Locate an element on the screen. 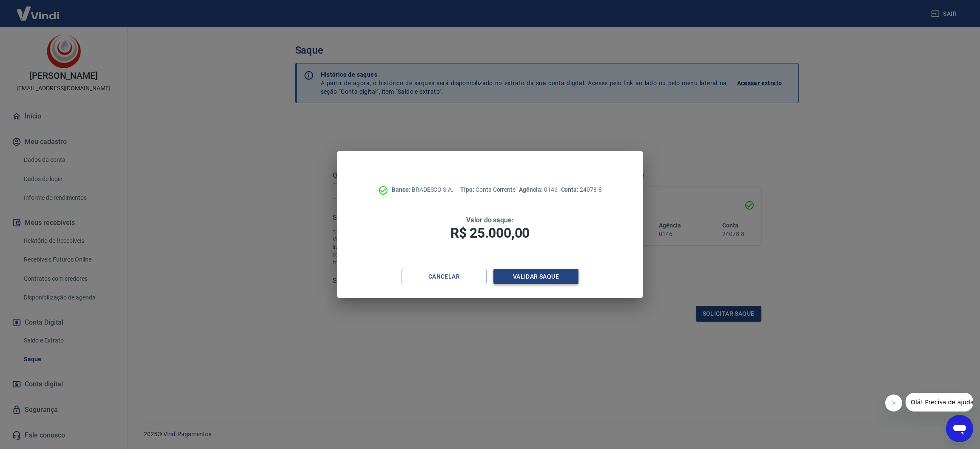 This screenshot has width=980, height=449. span: Valor do saque: is located at coordinates (490, 220).